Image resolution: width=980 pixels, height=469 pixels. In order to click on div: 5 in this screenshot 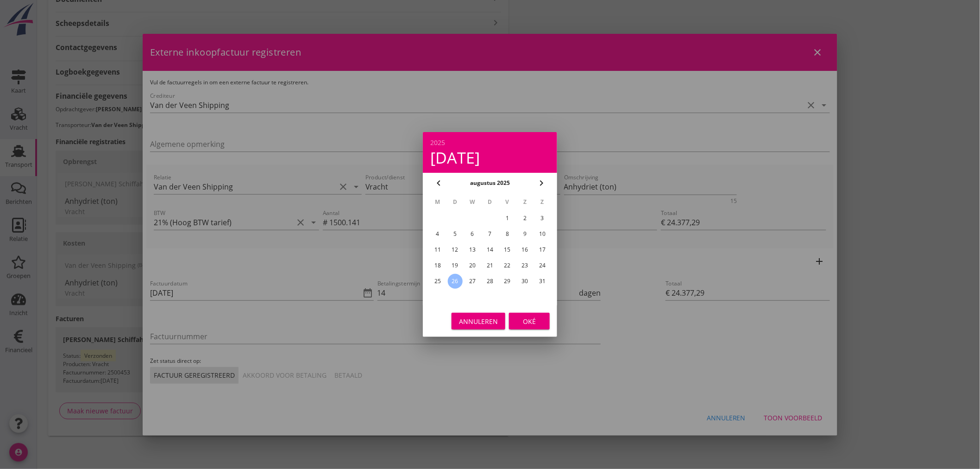, I will do `click(455, 234)`.